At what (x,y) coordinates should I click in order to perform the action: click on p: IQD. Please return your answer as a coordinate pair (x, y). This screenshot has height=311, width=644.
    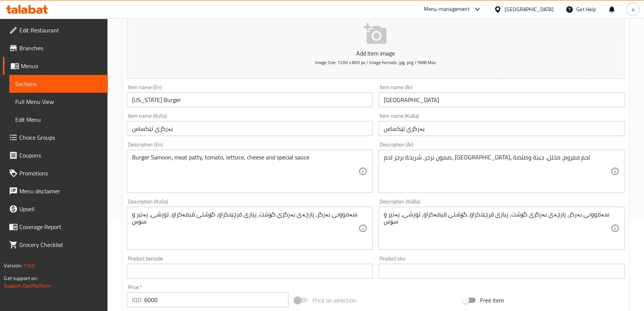
    Looking at the image, I should click on (137, 300).